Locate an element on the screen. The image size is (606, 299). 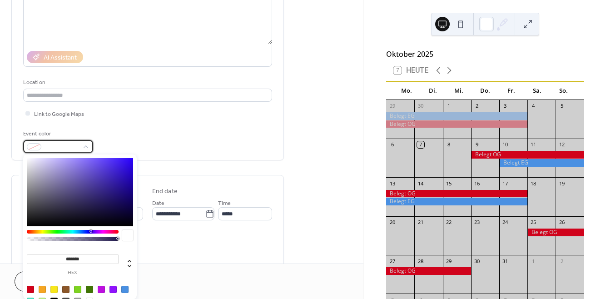
span: Link to Google Maps is located at coordinates (59, 114).